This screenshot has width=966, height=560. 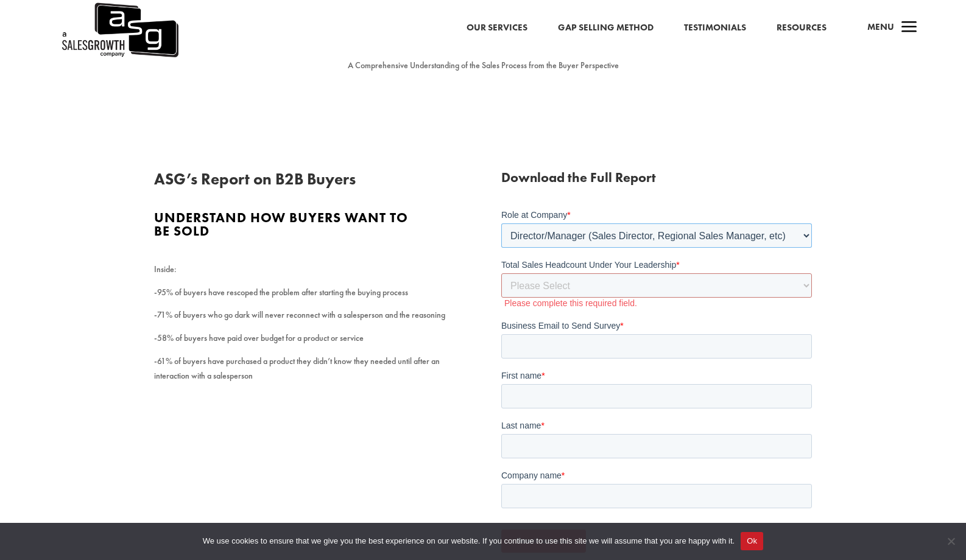 What do you see at coordinates (950, 541) in the screenshot?
I see `span: No` at bounding box center [950, 541].